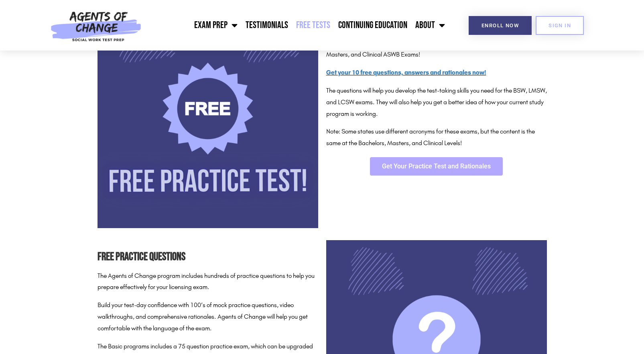 The image size is (644, 354). I want to click on span: Get Your Practice Test and Rationales, so click(436, 167).